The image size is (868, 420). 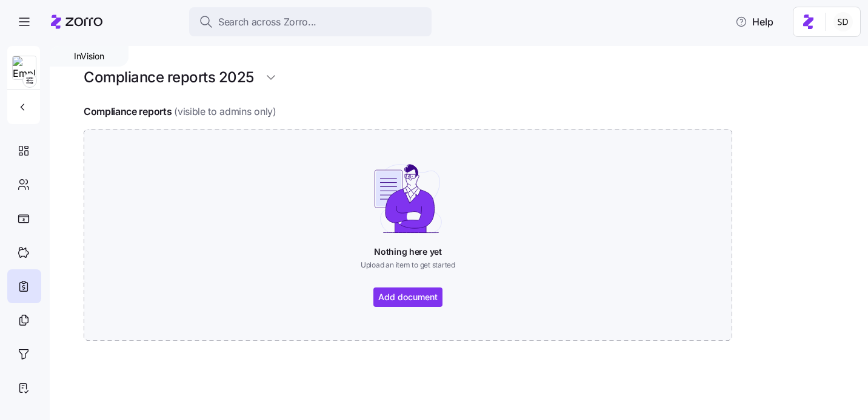 What do you see at coordinates (89, 56) in the screenshot?
I see `div: InVision` at bounding box center [89, 56].